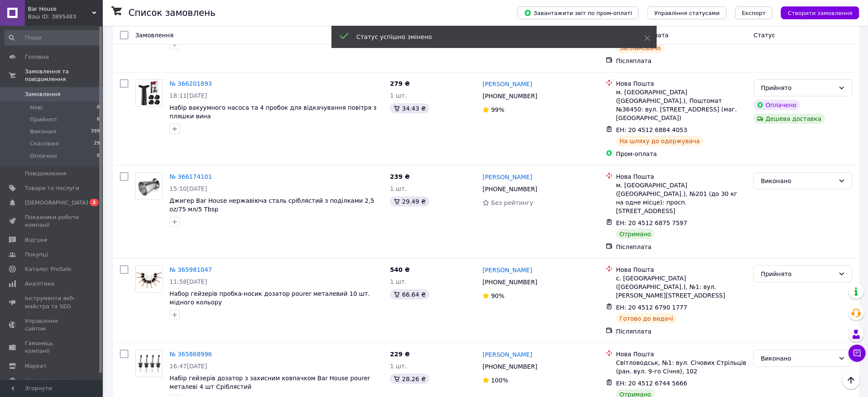  What do you see at coordinates (816, 13) in the screenshot?
I see `a: Створити замовлення` at bounding box center [816, 13].